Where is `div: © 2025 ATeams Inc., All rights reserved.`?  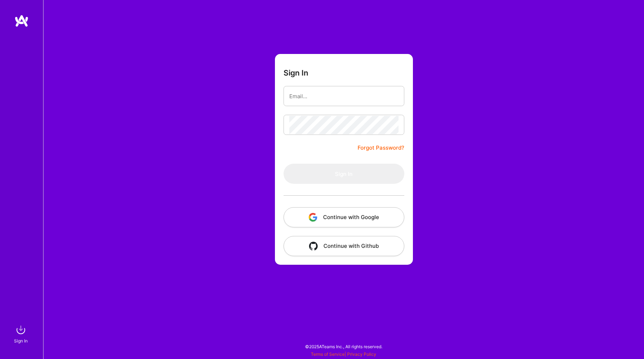 div: © 2025 ATeams Inc., All rights reserved. is located at coordinates (344, 346).